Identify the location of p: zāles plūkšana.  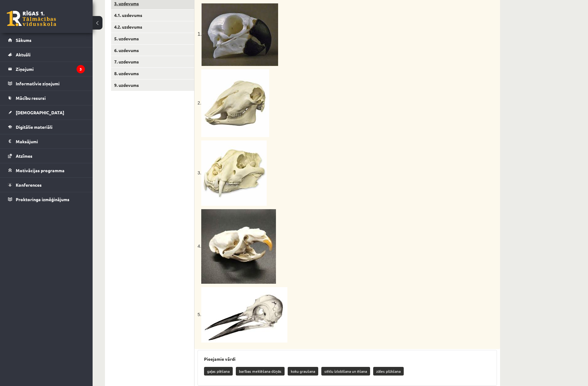
(388, 371).